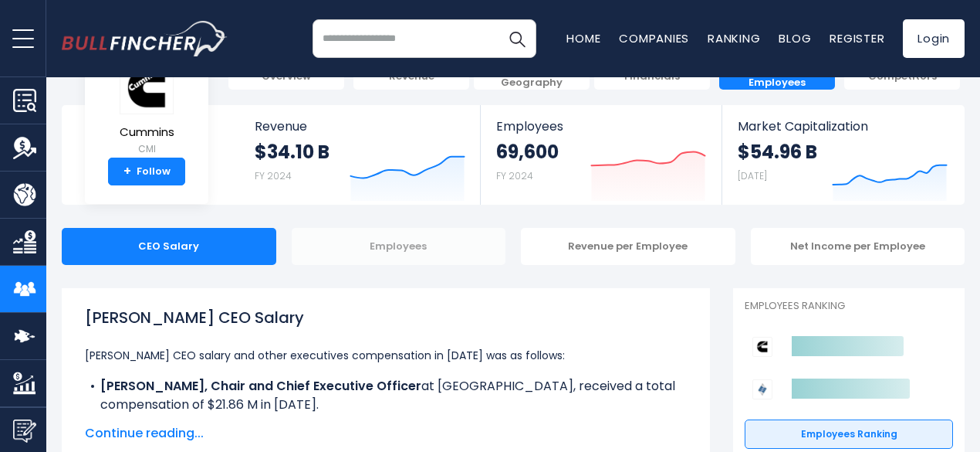 Image resolution: width=980 pixels, height=452 pixels. What do you see at coordinates (777, 66) in the screenshot?
I see `a: CEO Salary / Employees` at bounding box center [777, 66].